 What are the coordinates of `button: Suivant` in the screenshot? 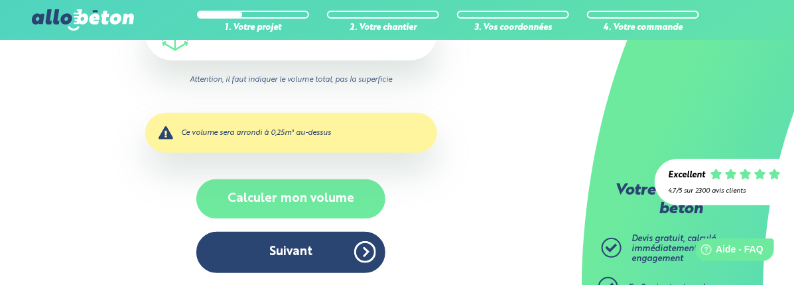 It's located at (291, 251).